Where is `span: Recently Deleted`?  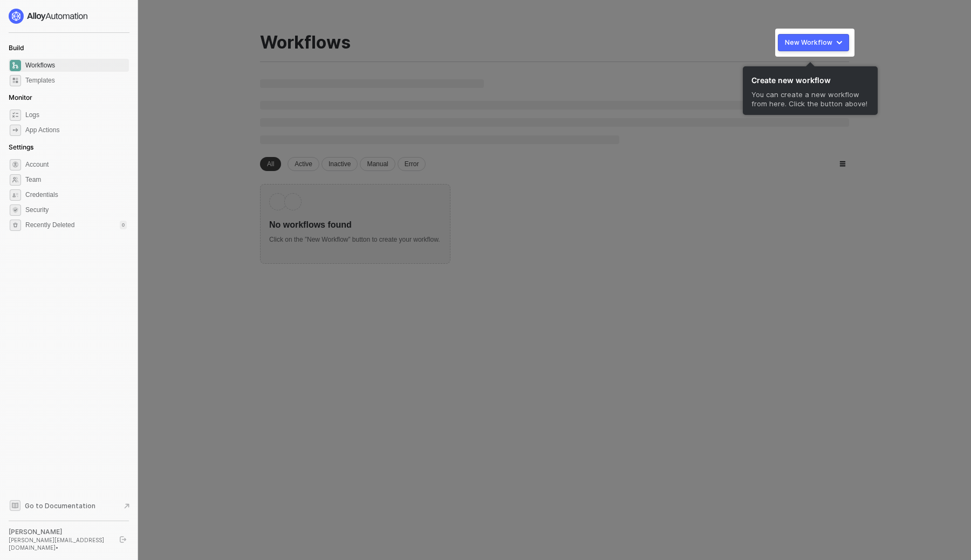 span: Recently Deleted is located at coordinates (49, 225).